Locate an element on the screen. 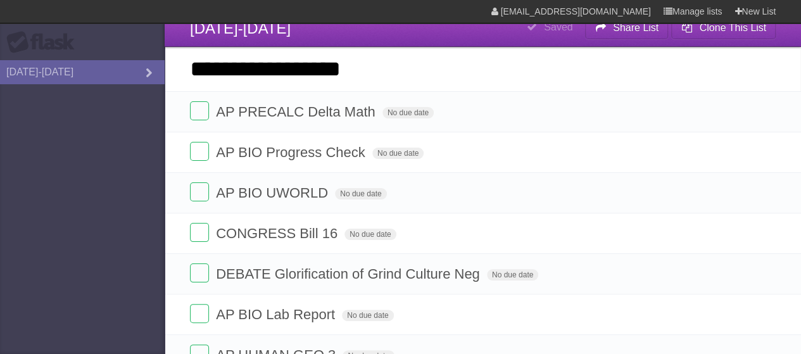 The width and height of the screenshot is (801, 354). span: DEBATE Glorification of Grind Culture Neg is located at coordinates (349, 273).